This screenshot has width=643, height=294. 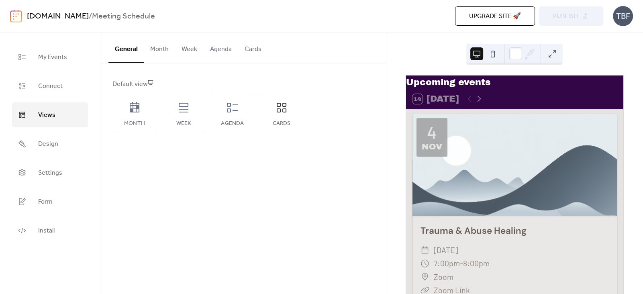 I want to click on span: Form, so click(x=45, y=202).